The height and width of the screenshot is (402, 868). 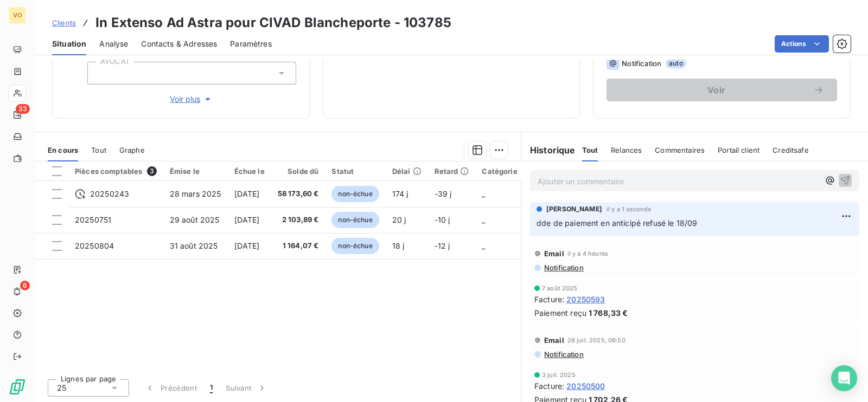 What do you see at coordinates (722, 90) in the screenshot?
I see `button: Voir` at bounding box center [722, 90].